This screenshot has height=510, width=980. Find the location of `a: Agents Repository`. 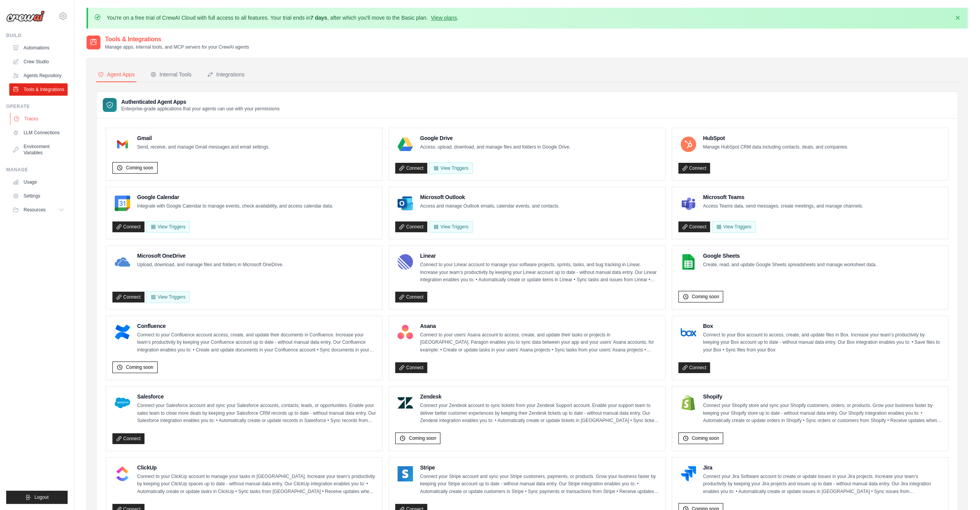

a: Agents Repository is located at coordinates (38, 76).